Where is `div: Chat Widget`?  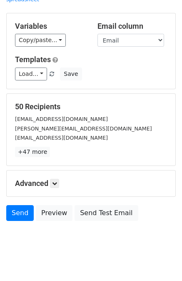 div: Chat Widget is located at coordinates (161, 261).